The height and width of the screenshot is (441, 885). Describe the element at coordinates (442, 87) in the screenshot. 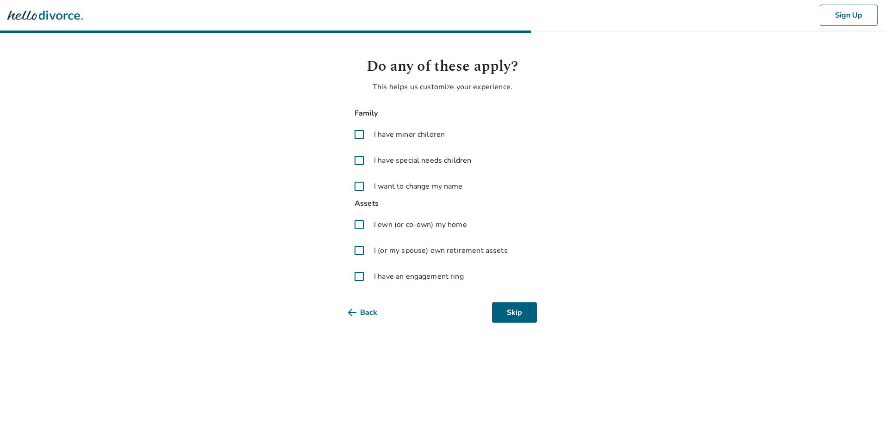

I see `p: This helps us customize your experience.` at that location.